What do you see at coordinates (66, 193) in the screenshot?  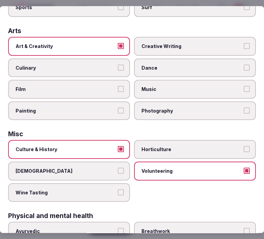 I see `span: Wine Tasting` at bounding box center [66, 193].